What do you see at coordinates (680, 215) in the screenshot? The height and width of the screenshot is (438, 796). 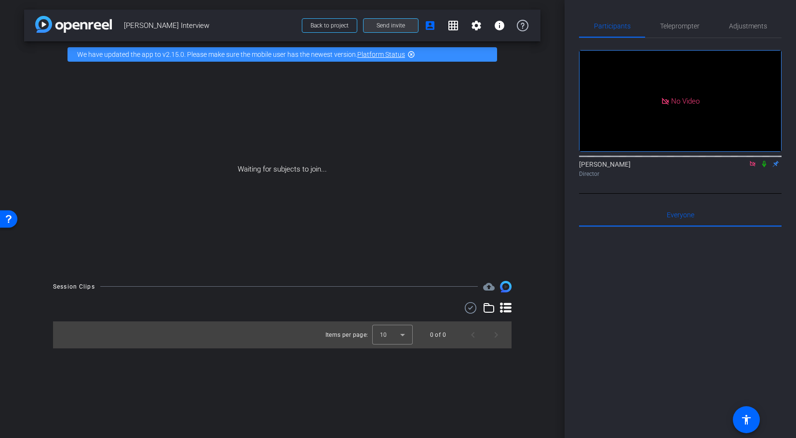 I see `span: Everyone` at bounding box center [680, 215].